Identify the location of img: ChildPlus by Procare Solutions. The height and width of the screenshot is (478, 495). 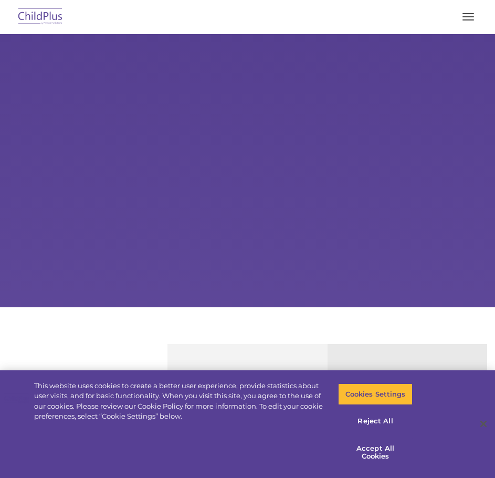
(40, 17).